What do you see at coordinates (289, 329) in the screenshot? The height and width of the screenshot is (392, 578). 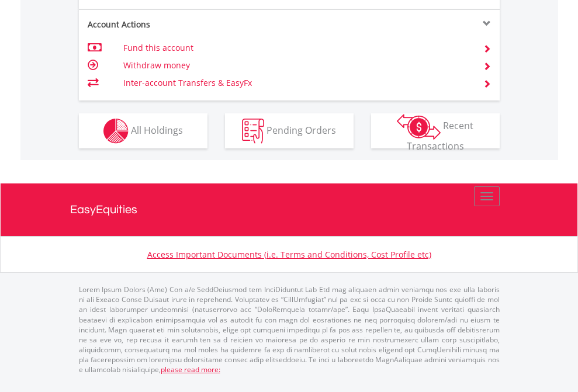 I see `p: Lorem Ipsum Dolors (Ame) Con a/e SeddOeiusmod tem InciDiduntut Lab Etd mag aliquaen admin veniamq...` at bounding box center [289, 329].